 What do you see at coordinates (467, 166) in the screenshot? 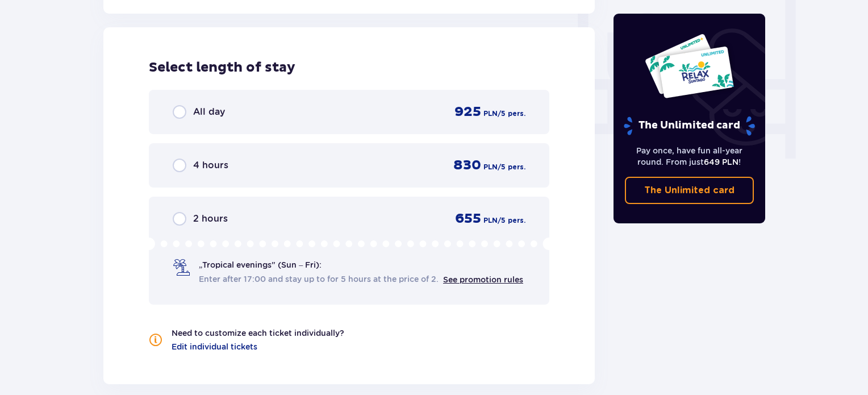
I see `span: 830` at bounding box center [467, 166].